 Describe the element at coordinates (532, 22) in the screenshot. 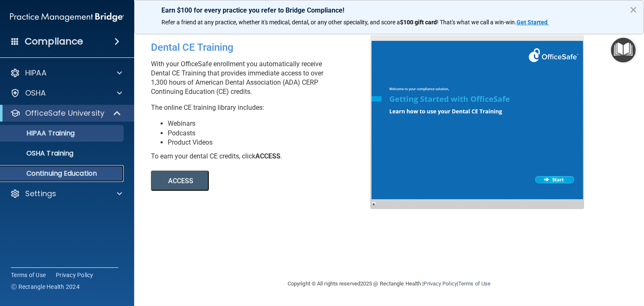

I see `strong: Get Started` at that location.